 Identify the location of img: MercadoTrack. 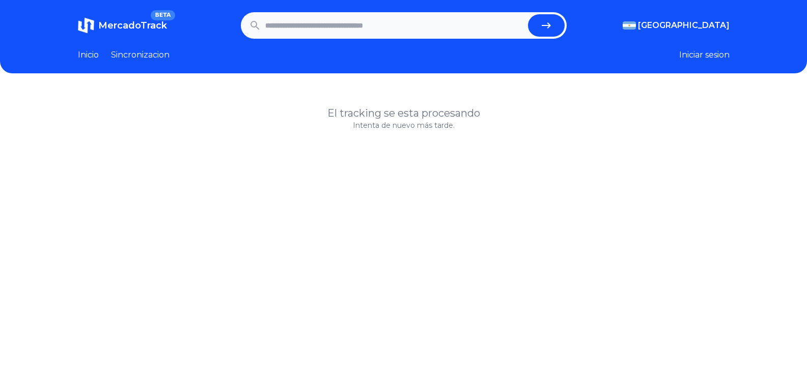
(86, 25).